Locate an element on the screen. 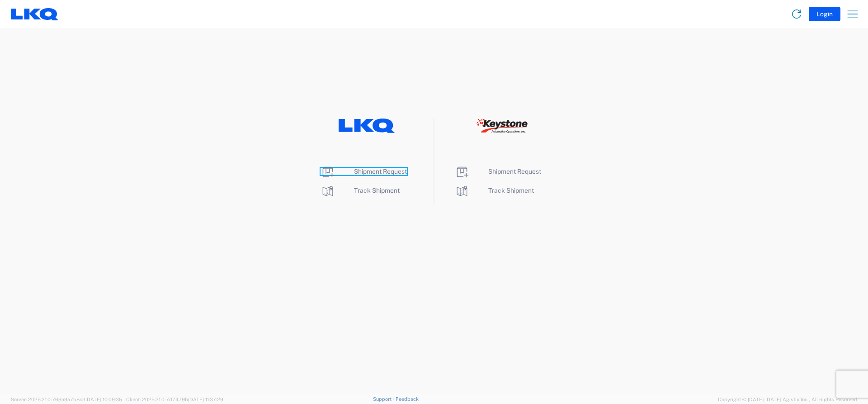 This screenshot has width=868, height=404. span: Client: 2025.21.0-7d7479b is located at coordinates (174, 399).